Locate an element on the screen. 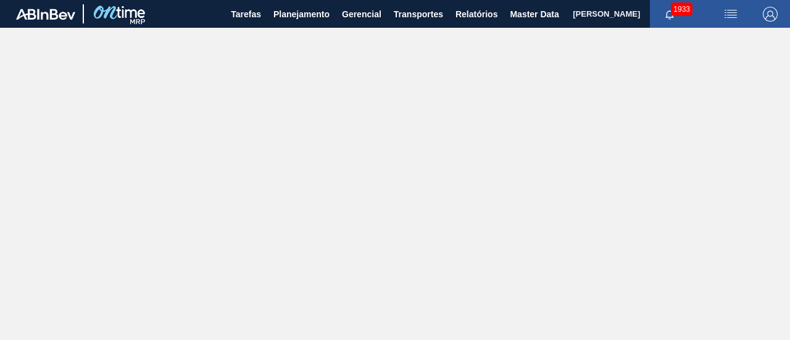  img: Logout is located at coordinates (771, 14).